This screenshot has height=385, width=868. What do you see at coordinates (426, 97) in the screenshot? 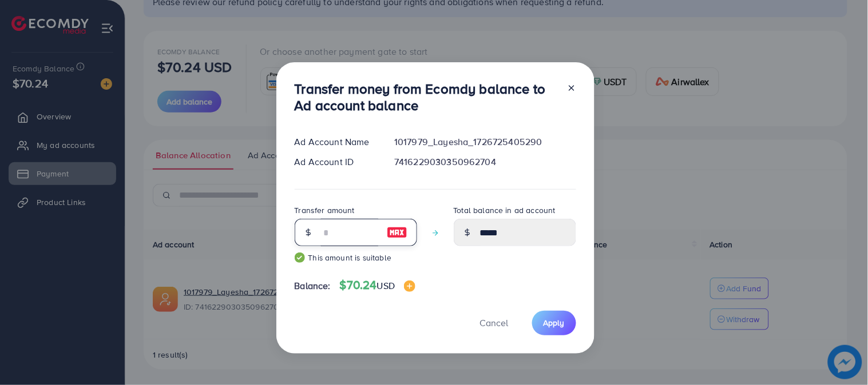
I see `h3: Transfer money from Ecomdy balance to Ad account balance` at bounding box center [426, 97].